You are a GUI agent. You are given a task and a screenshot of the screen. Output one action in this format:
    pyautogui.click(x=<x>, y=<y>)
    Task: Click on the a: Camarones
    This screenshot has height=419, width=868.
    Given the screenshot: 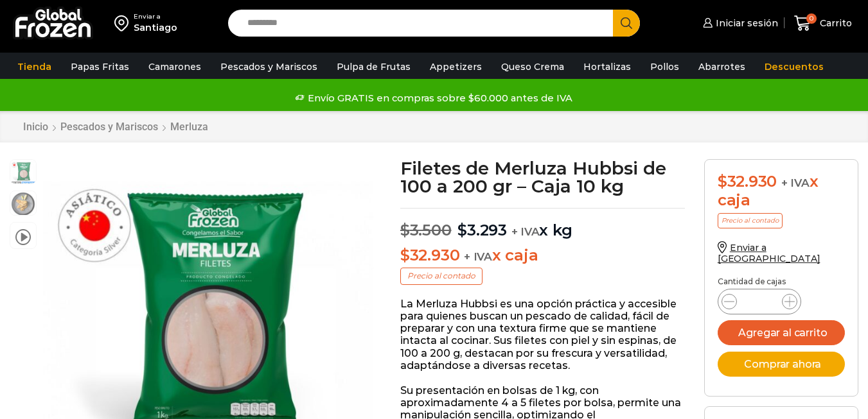 What is the action you would take?
    pyautogui.click(x=175, y=67)
    